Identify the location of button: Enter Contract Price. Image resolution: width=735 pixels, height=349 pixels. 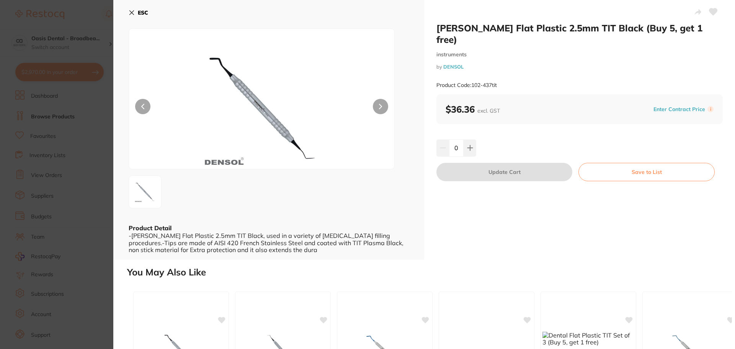
(679, 109).